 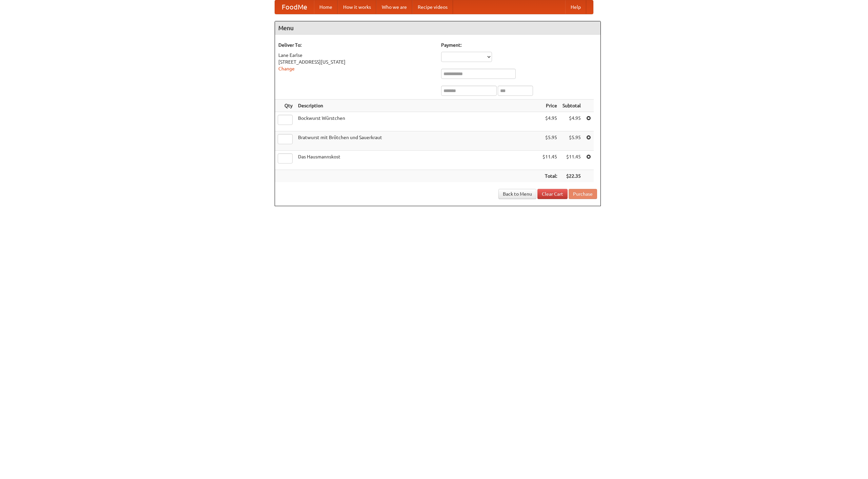 What do you see at coordinates (286, 69) in the screenshot?
I see `a: Change` at bounding box center [286, 69].